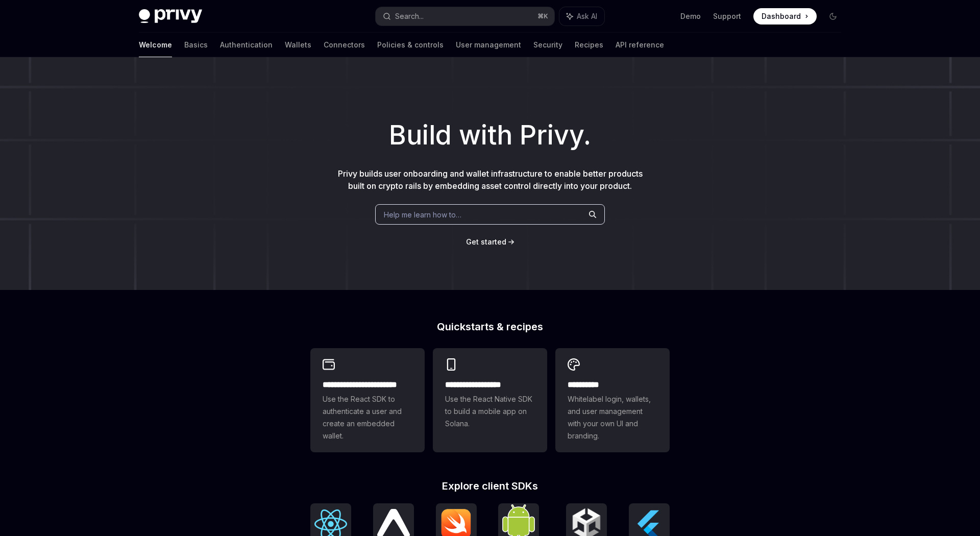  What do you see at coordinates (490, 486) in the screenshot?
I see `h2: Explore client SDKs` at bounding box center [490, 486].